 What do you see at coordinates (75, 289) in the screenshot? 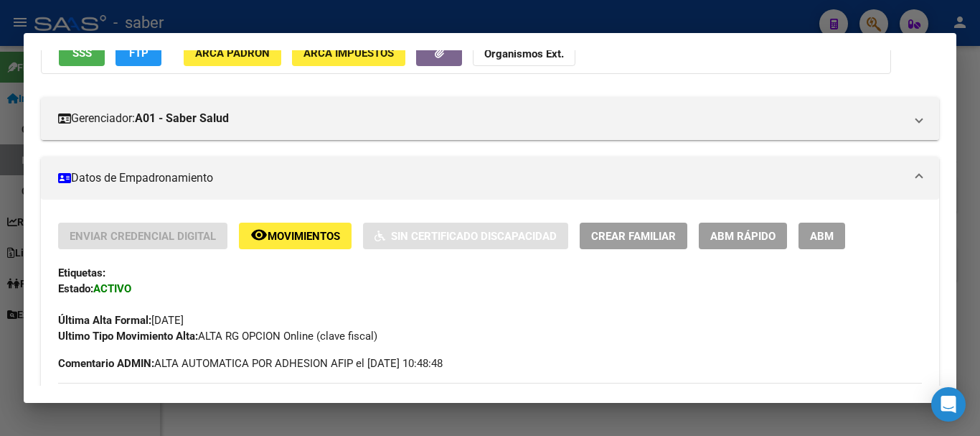
I see `strong: Estado:` at bounding box center [75, 289].